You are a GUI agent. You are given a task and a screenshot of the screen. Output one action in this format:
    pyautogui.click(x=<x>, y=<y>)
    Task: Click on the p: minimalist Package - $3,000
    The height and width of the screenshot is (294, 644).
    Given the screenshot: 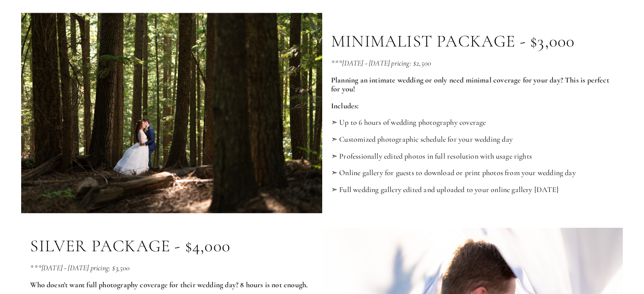 What is the action you would take?
    pyautogui.click(x=453, y=41)
    